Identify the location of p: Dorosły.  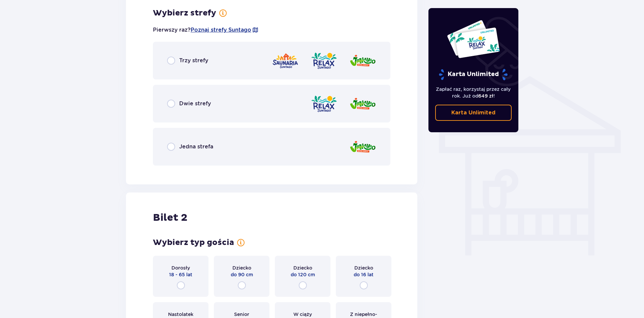
(180, 268).